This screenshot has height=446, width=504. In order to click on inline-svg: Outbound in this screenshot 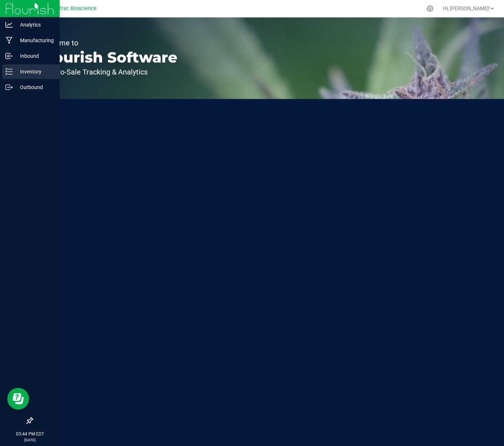, I will do `click(9, 87)`.